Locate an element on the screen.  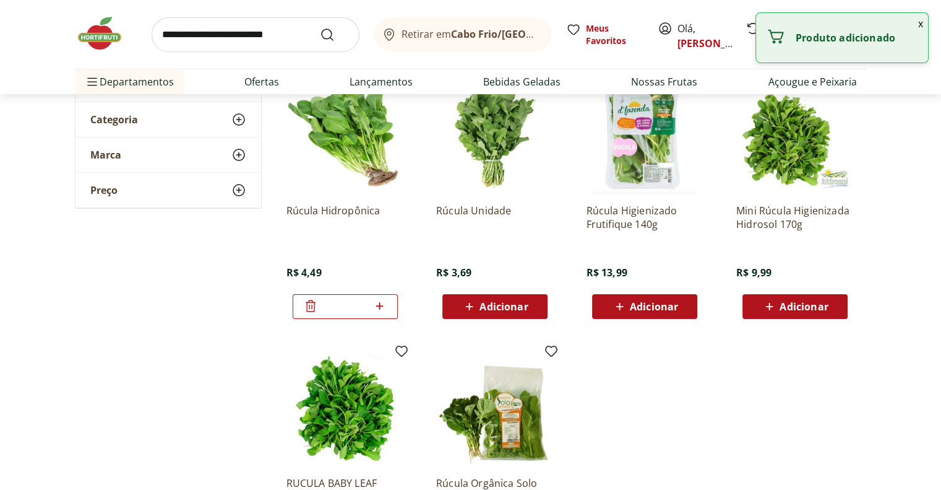
p: Rúcula Higienizado Frutifique 140g is located at coordinates (645, 217).